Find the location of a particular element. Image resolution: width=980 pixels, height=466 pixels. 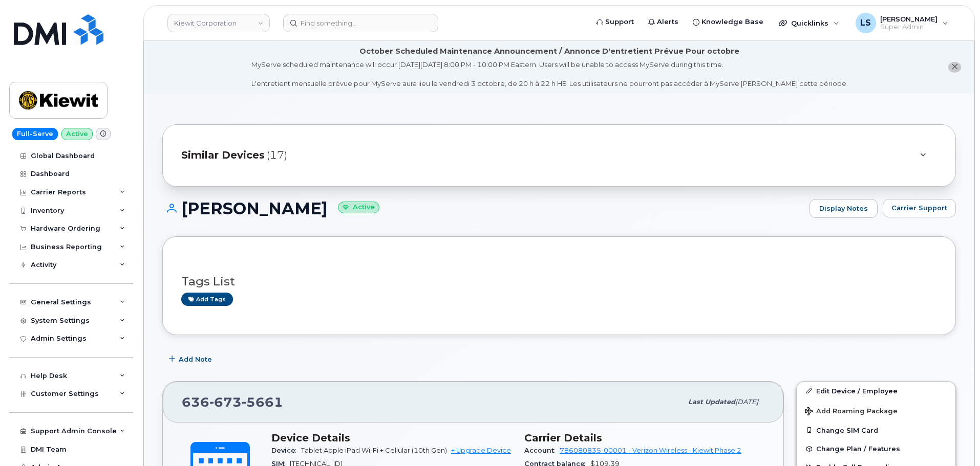

small: Active is located at coordinates (359, 208).